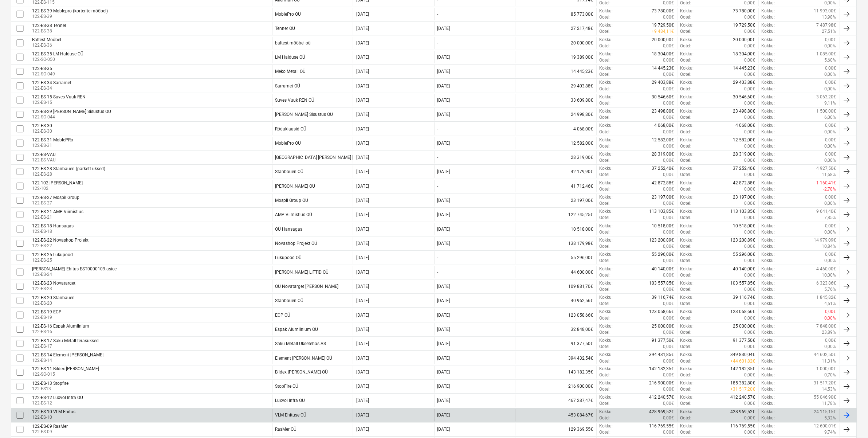  What do you see at coordinates (555, 258) in the screenshot?
I see `div: 55 296,00€` at bounding box center [555, 258].